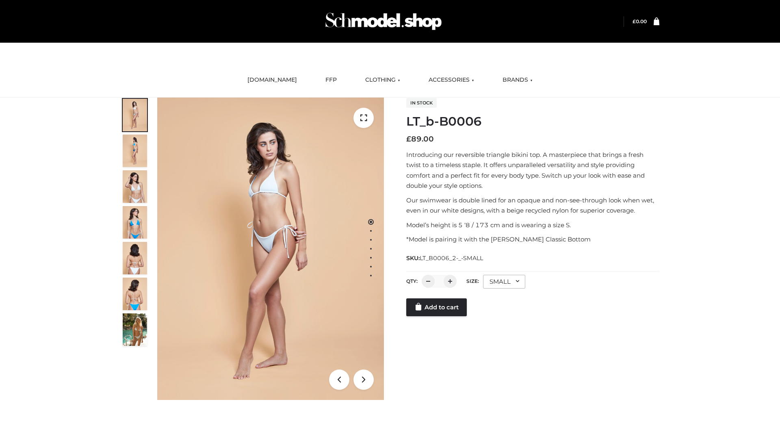 The width and height of the screenshot is (780, 439). Describe the element at coordinates (135, 330) in the screenshot. I see `img: Arieltop_CloudNine_AzureSky2.jpg` at that location.